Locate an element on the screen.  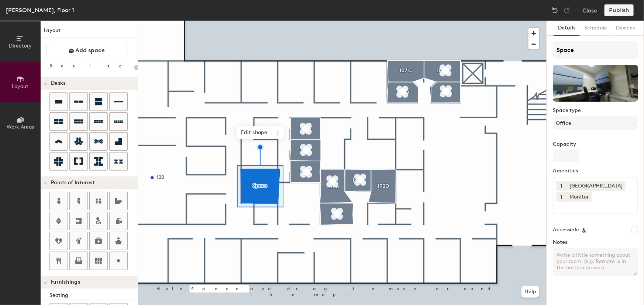
label: Accessible is located at coordinates (566, 230).